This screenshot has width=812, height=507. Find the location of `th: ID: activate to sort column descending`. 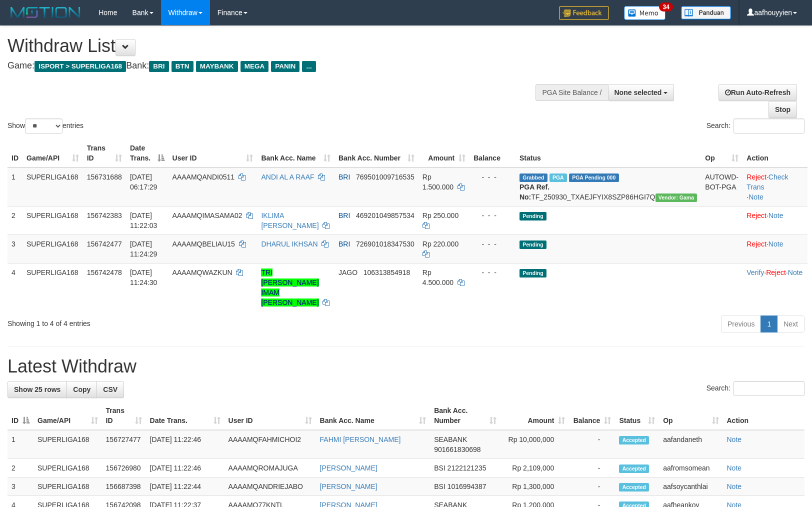

th: ID: activate to sort column descending is located at coordinates (20, 415).